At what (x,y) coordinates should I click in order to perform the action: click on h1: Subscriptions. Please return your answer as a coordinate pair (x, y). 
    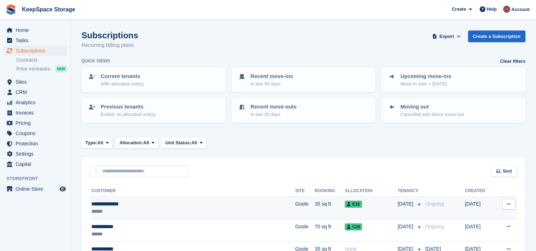
    Looking at the image, I should click on (110, 35).